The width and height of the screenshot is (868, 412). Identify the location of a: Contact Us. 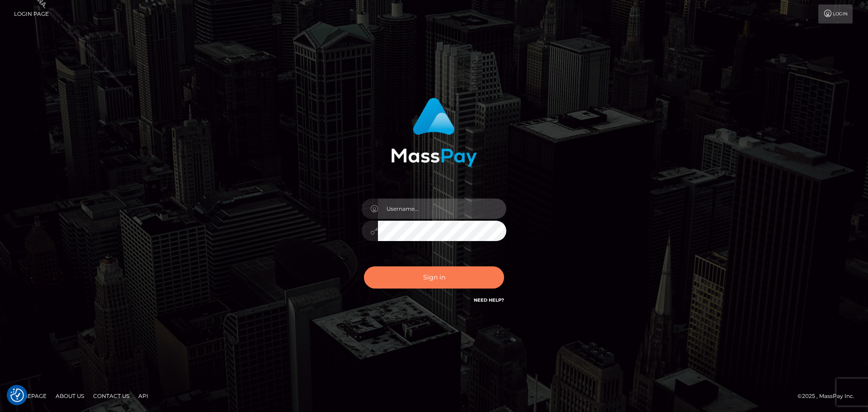
(111, 396).